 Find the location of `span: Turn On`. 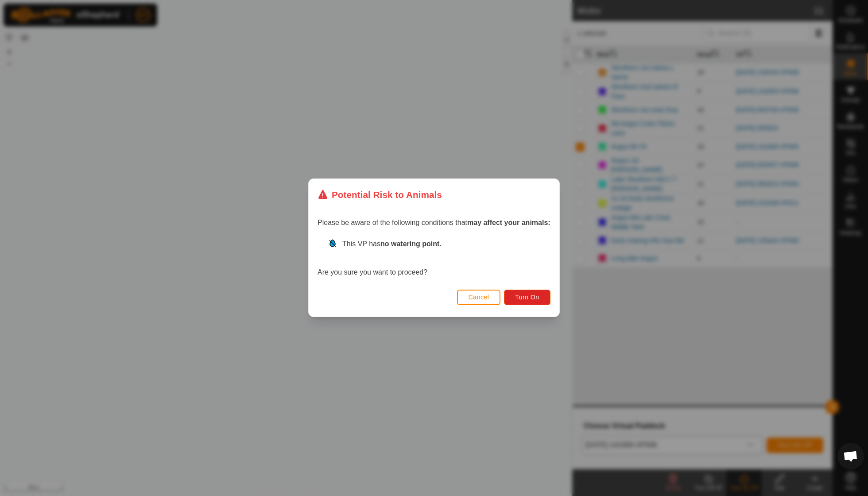

span: Turn On is located at coordinates (528, 298).